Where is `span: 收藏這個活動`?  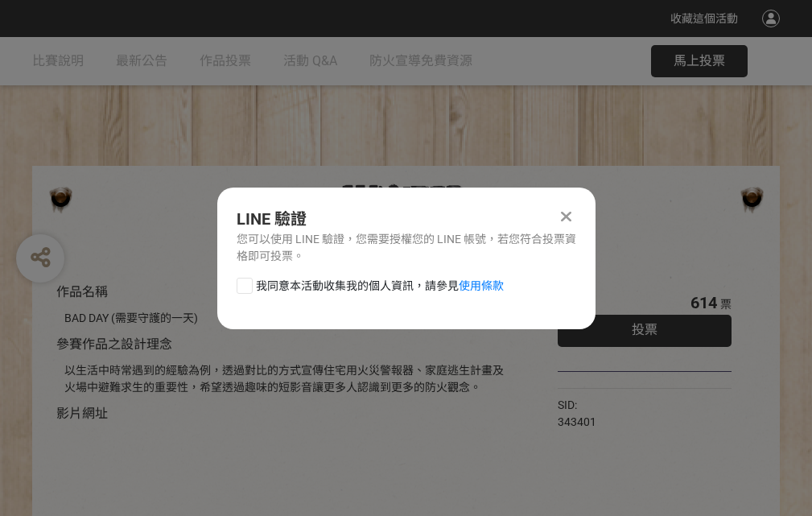
span: 收藏這個活動 is located at coordinates (704, 19).